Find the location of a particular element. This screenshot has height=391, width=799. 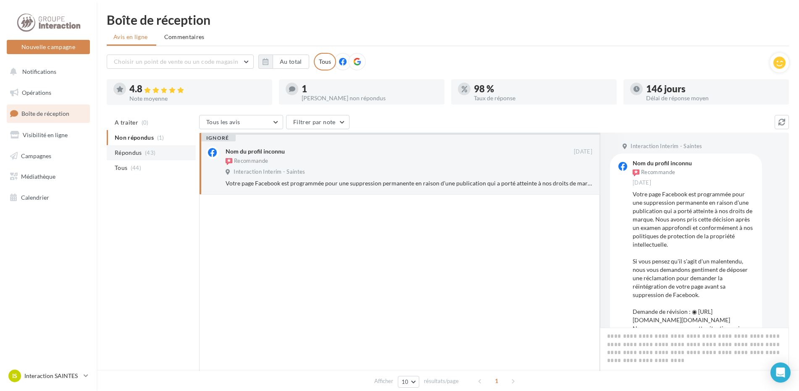

div: 98 % is located at coordinates (542, 89).